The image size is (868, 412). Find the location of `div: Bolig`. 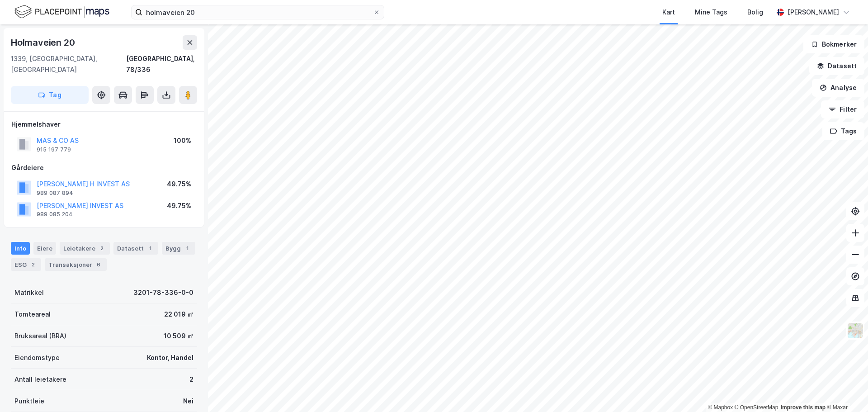

div: Bolig is located at coordinates (754, 12).